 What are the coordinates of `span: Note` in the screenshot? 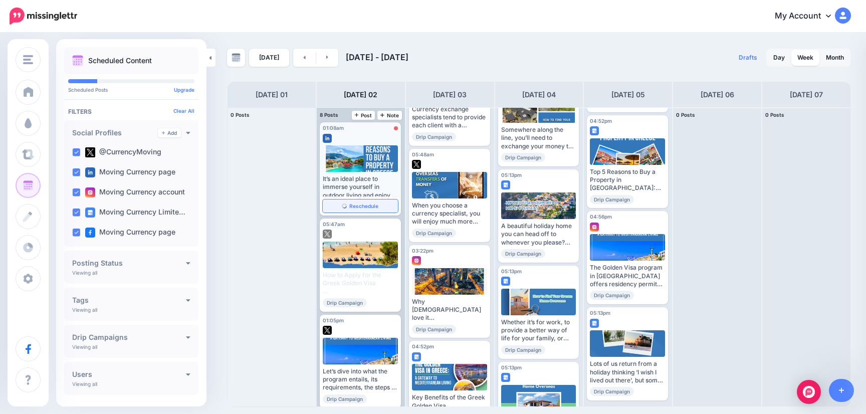 It's located at (390, 115).